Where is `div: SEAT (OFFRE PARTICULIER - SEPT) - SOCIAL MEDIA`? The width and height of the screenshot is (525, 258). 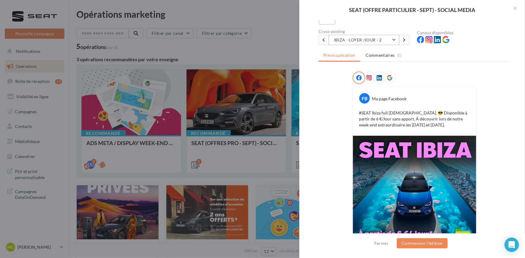 div: SEAT (OFFRE PARTICULIER - SEPT) - SOCIAL MEDIA is located at coordinates (412, 10).